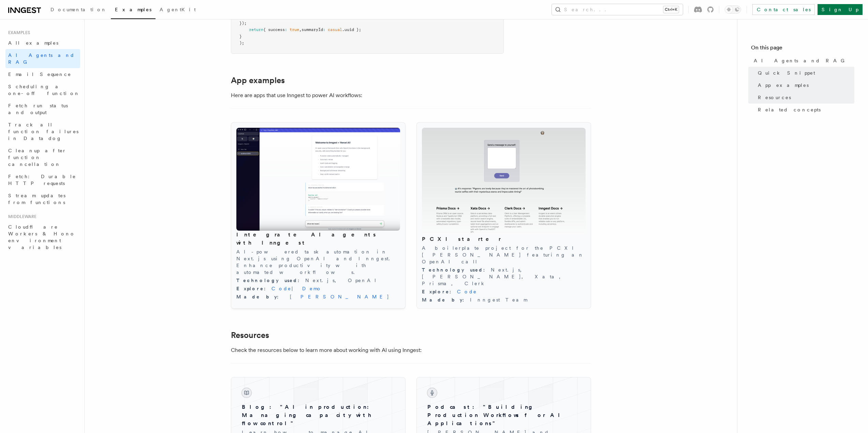  What do you see at coordinates (294, 30) in the screenshot?
I see `span: true` at bounding box center [294, 30].